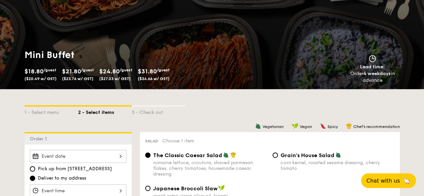 This screenshot has width=424, height=196. Describe the element at coordinates (185, 189) in the screenshot. I see `span: Japanese Broccoli Slaw` at that location.